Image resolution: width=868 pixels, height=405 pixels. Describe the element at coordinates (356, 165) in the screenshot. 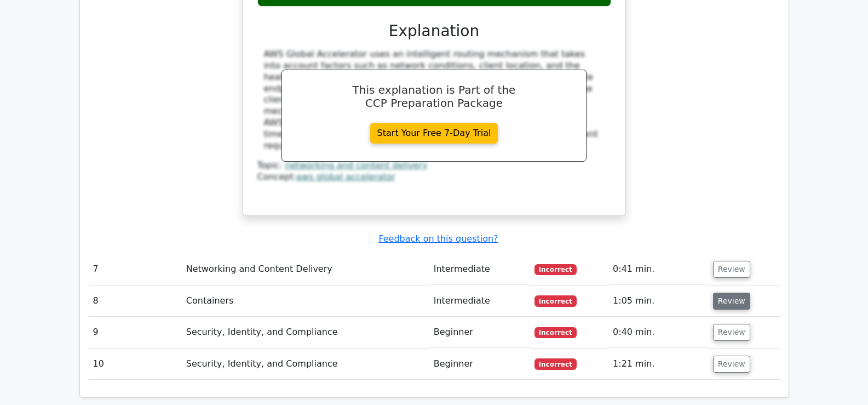

I see `a: networking and content delivery` at that location.